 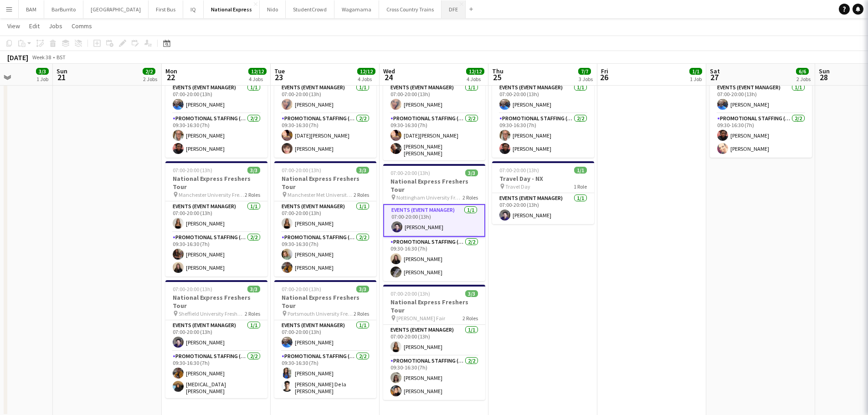 I want to click on span: Sheffield University Freshers Fair, so click(x=212, y=314).